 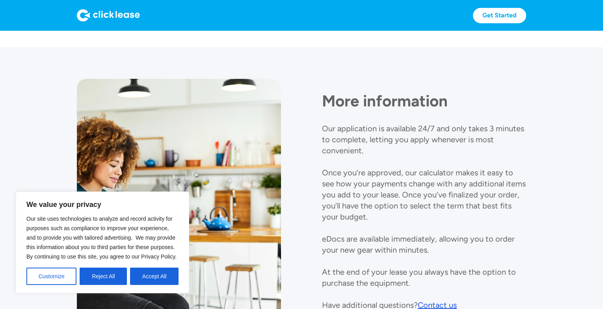 What do you see at coordinates (499, 15) in the screenshot?
I see `a: Get Started` at bounding box center [499, 15].